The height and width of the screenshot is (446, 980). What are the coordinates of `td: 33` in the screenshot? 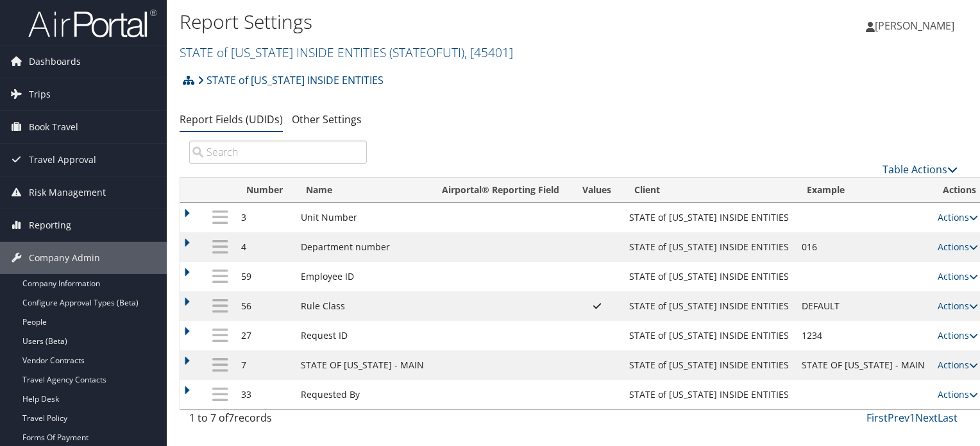 It's located at (265, 394).